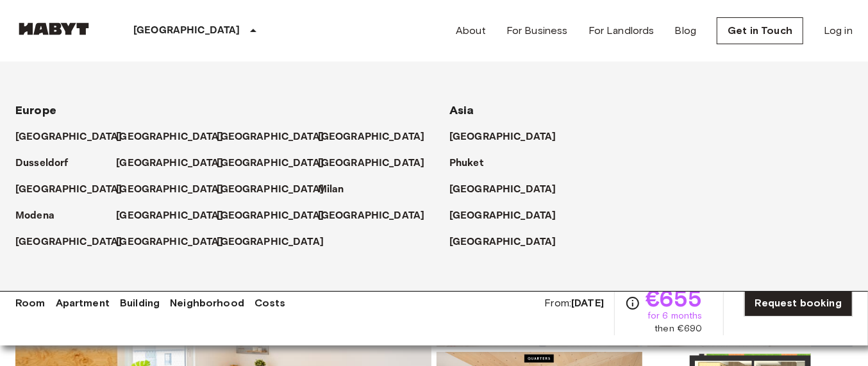 The height and width of the screenshot is (366, 868). Describe the element at coordinates (798, 303) in the screenshot. I see `a: Request booking` at that location.